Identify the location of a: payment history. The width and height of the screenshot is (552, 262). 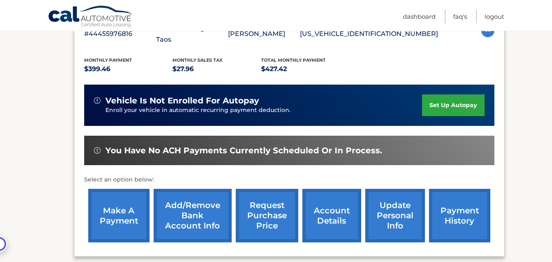
(460, 215).